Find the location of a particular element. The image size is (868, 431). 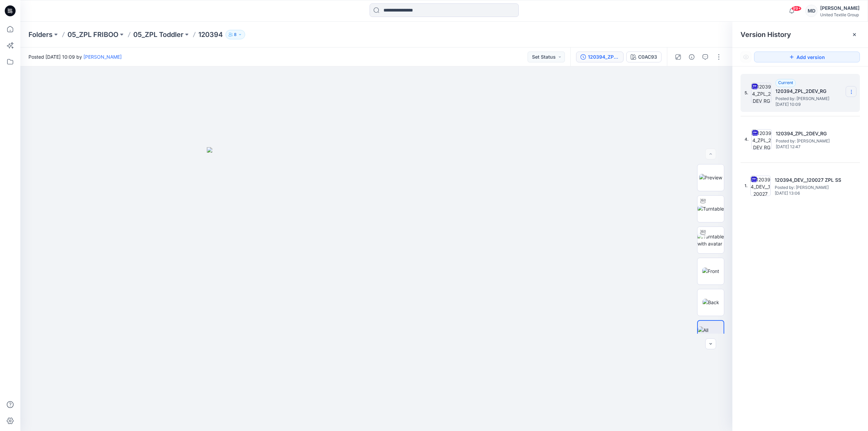

button: 8 is located at coordinates (235, 35).